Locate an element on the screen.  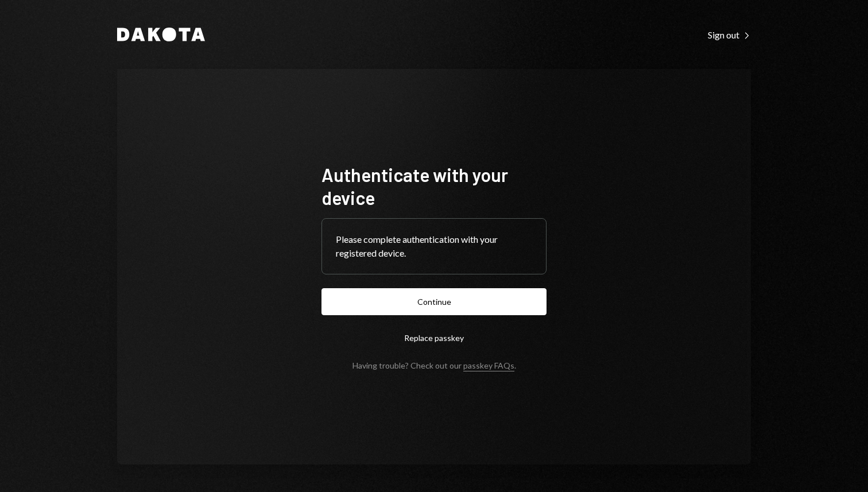
button: Replace passkey is located at coordinates (434, 338).